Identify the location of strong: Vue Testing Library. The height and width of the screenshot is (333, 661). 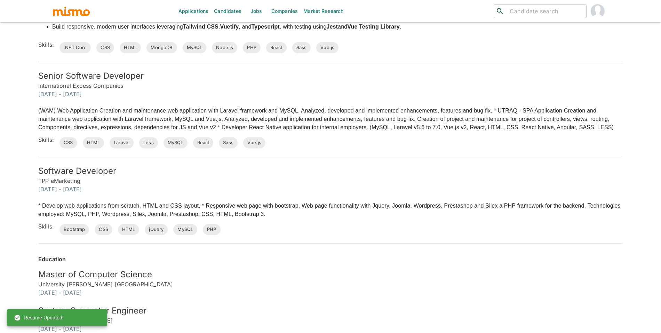
(373, 26).